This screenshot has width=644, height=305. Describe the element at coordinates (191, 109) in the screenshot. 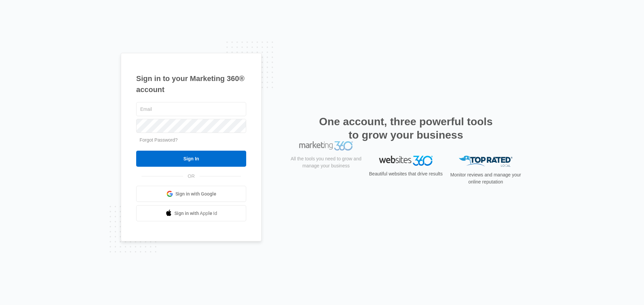

I see `input: Email` at that location.